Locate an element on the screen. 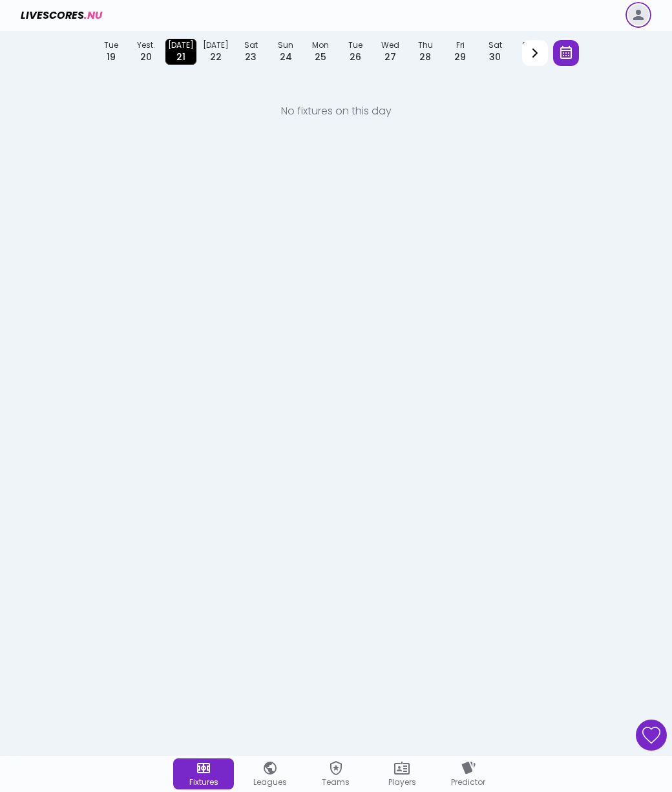 The width and height of the screenshot is (672, 792). a: Fixtures is located at coordinates (203, 774).